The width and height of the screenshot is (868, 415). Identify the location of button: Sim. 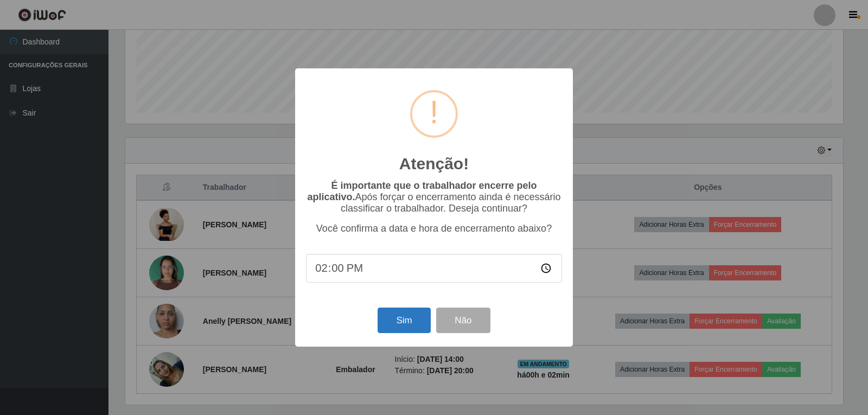
(403, 320).